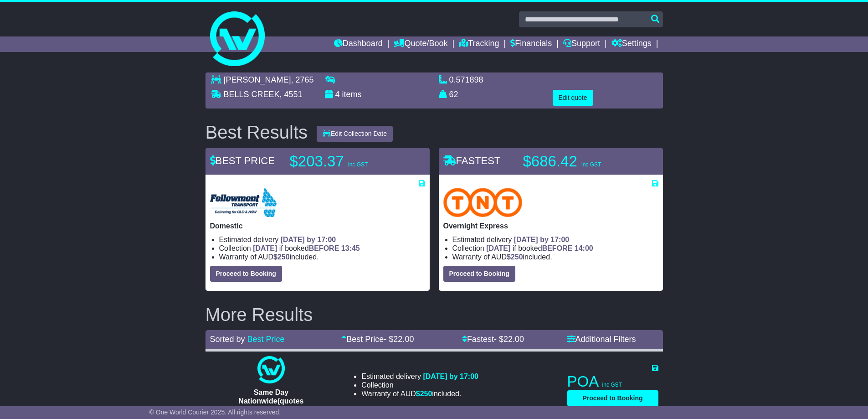  Describe the element at coordinates (291, 95) in the screenshot. I see `span: , 4551` at that location.